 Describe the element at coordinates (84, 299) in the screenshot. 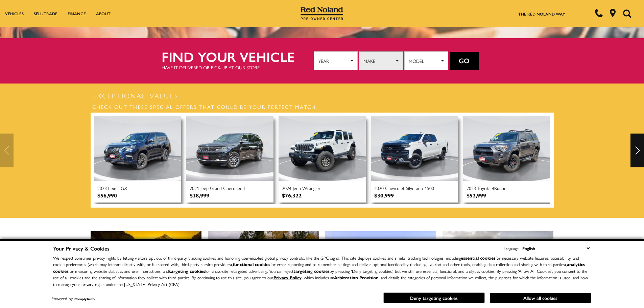

I see `a: ComplyAuto` at that location.